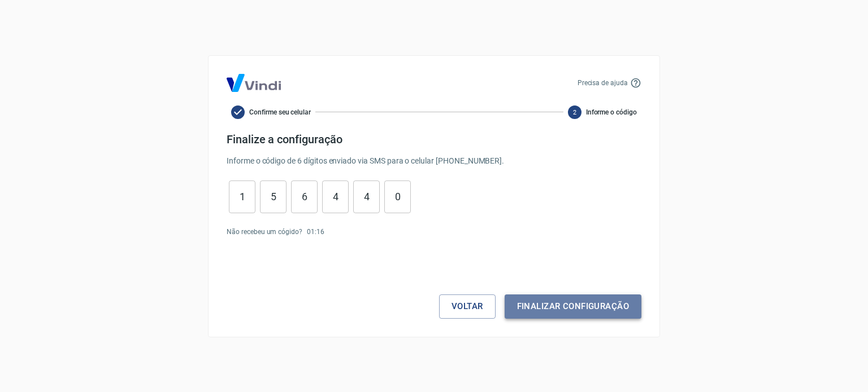  What do you see at coordinates (254, 83) in the screenshot?
I see `img: Logo Vind` at bounding box center [254, 83].